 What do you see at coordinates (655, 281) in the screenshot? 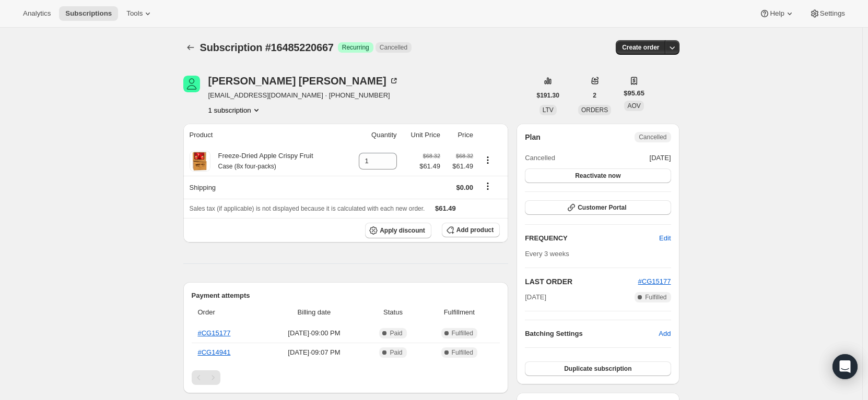
I see `span: #CG15177` at bounding box center [655, 281].